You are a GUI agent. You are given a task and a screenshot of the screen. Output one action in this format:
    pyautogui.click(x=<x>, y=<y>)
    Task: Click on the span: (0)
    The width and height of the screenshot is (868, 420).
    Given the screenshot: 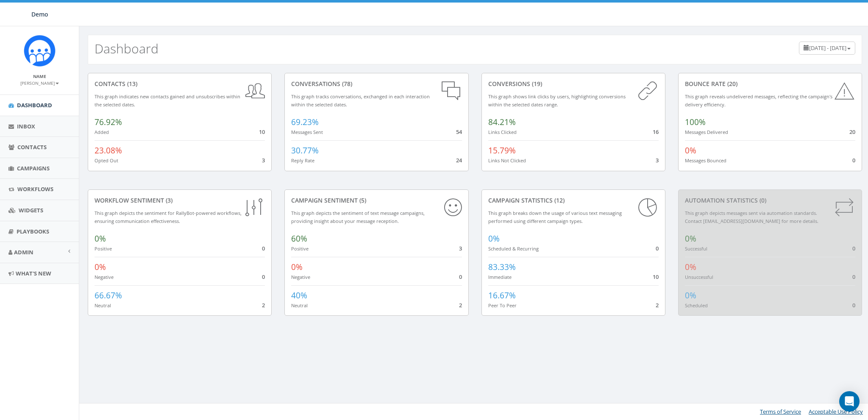 What is the action you would take?
    pyautogui.click(x=762, y=200)
    